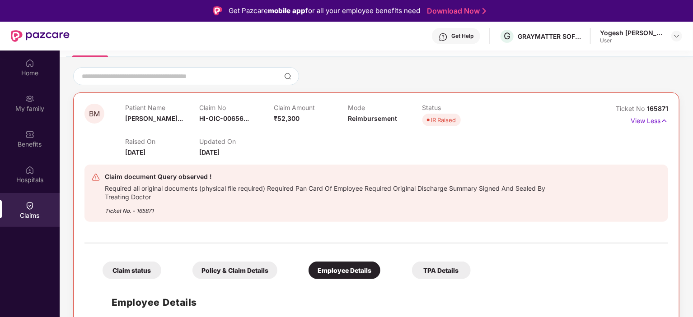  Describe the element at coordinates (549, 36) in the screenshot. I see `div: GRAYMATTER SOFTWARE SERVICES PRIVATE LIMITED` at that location.